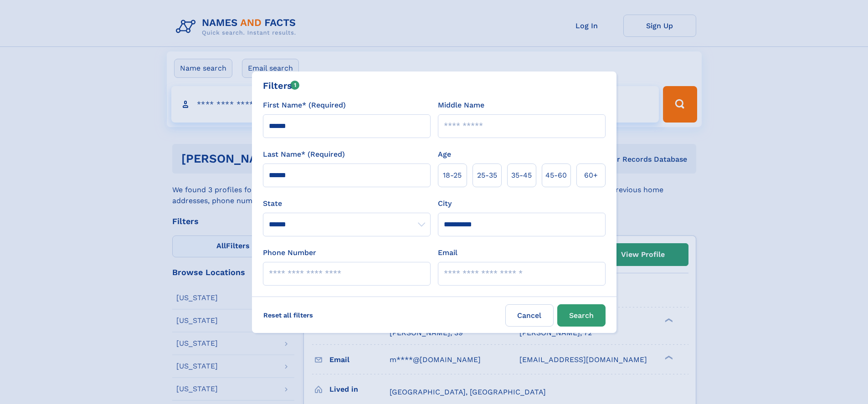  Describe the element at coordinates (461, 105) in the screenshot. I see `label: Middle Name` at that location.